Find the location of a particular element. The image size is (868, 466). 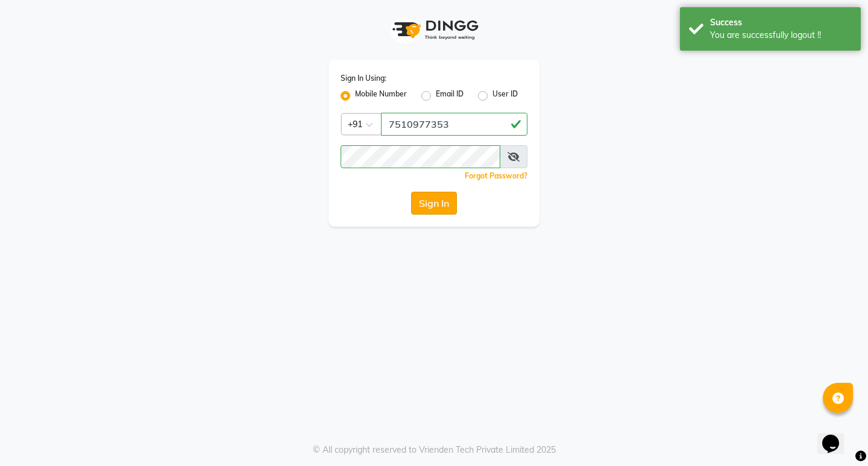

img: logo1.svg is located at coordinates (434, 29).